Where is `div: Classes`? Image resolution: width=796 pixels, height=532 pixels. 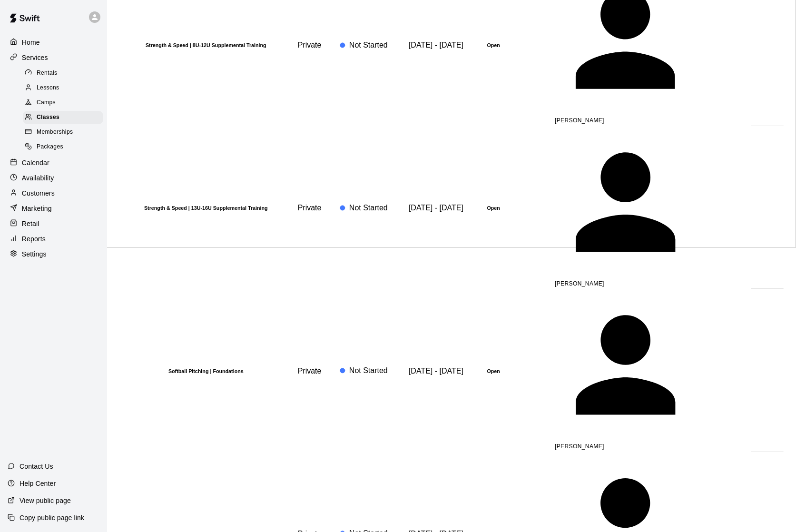
div: Classes is located at coordinates (63, 117).